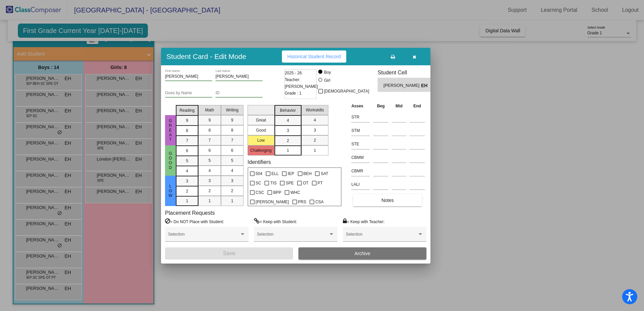 The height and width of the screenshot is (311, 644). I want to click on span: 2025 - 26, so click(293, 73).